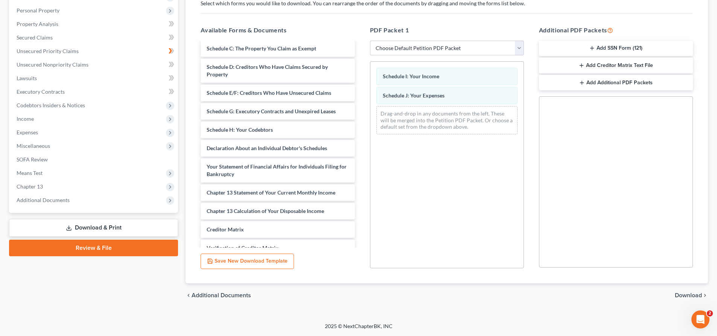 Image resolution: width=717 pixels, height=336 pixels. Describe the element at coordinates (27, 78) in the screenshot. I see `span: Lawsuits` at that location.